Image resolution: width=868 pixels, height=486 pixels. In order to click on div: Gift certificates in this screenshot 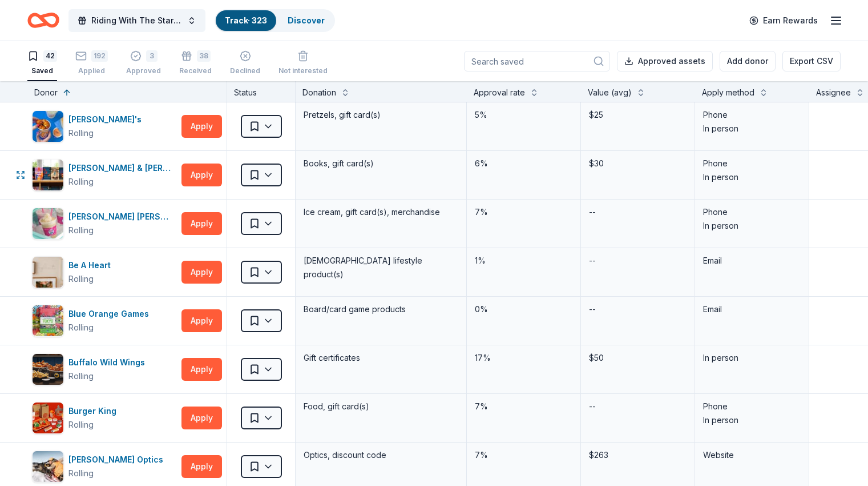, I will do `click(381, 357)`.